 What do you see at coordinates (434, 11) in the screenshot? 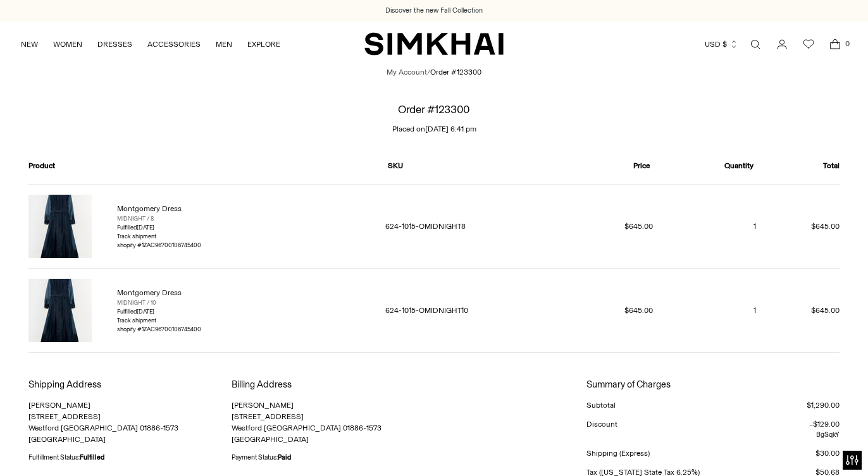
I see `a: Discover the new Fall Collection` at bounding box center [434, 11].